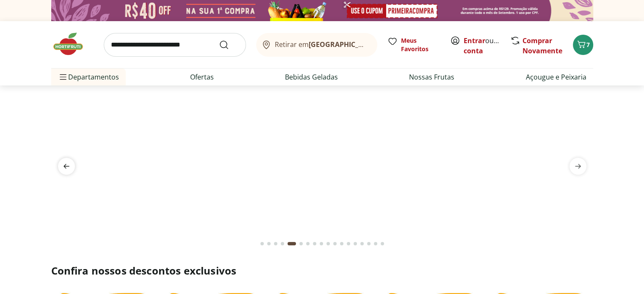 The height and width of the screenshot is (294, 644). What do you see at coordinates (587, 44) in the screenshot?
I see `span: 7` at bounding box center [587, 44].